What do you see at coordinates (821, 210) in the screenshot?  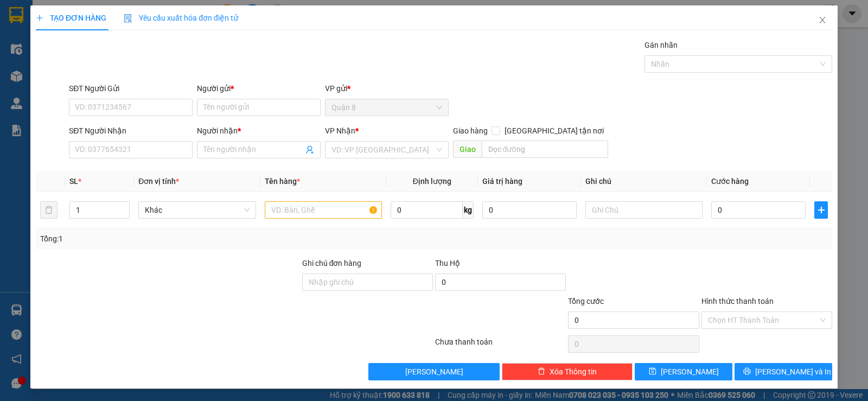 I see `button: plus` at bounding box center [821, 210].